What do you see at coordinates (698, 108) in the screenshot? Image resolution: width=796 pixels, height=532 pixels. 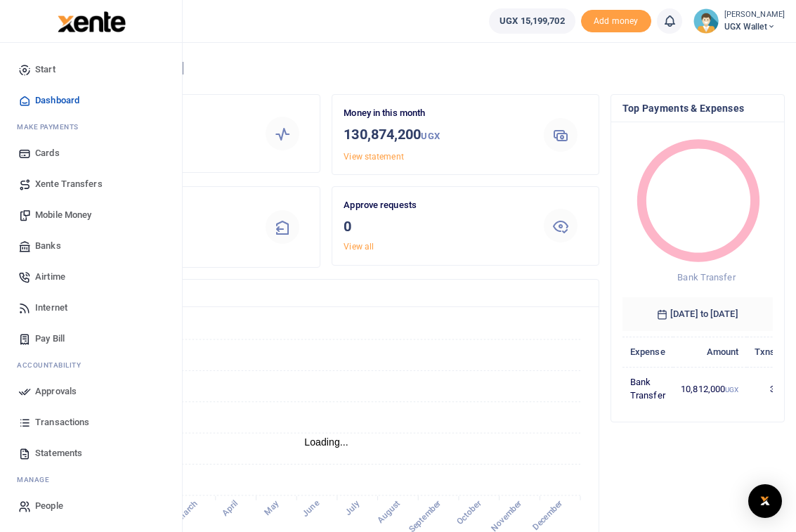 I see `h4: Top Payments & Expenses` at bounding box center [698, 108].